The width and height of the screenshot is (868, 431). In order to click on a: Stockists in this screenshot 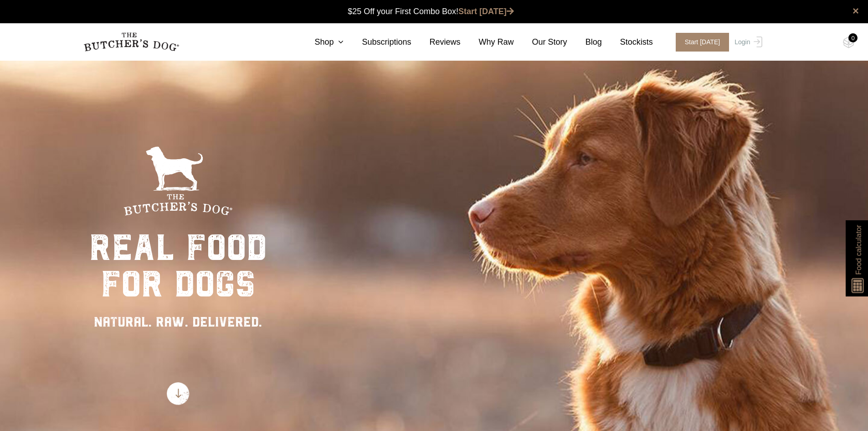, I will do `click(628, 42)`.